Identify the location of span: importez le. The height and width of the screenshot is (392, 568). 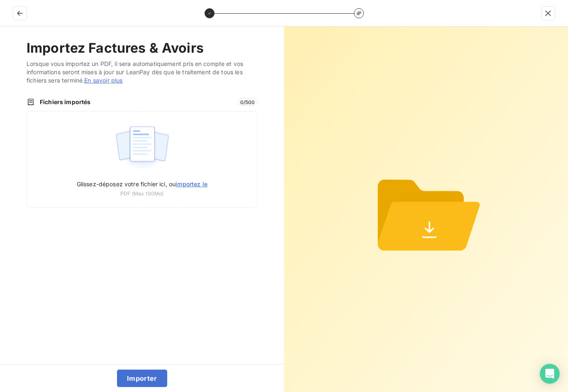
(192, 184).